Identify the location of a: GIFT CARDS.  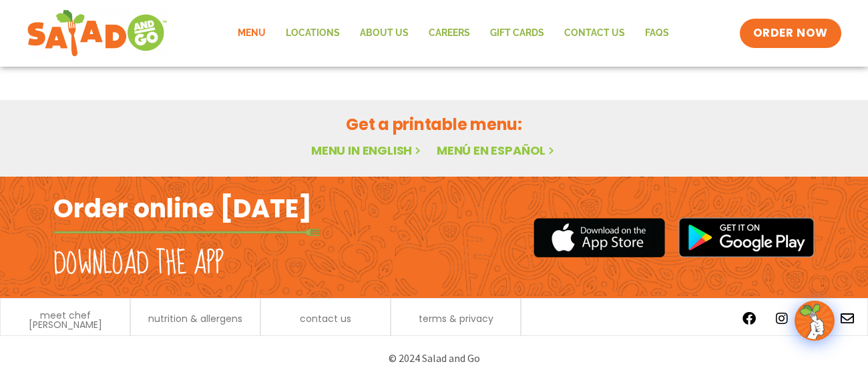
(517, 33).